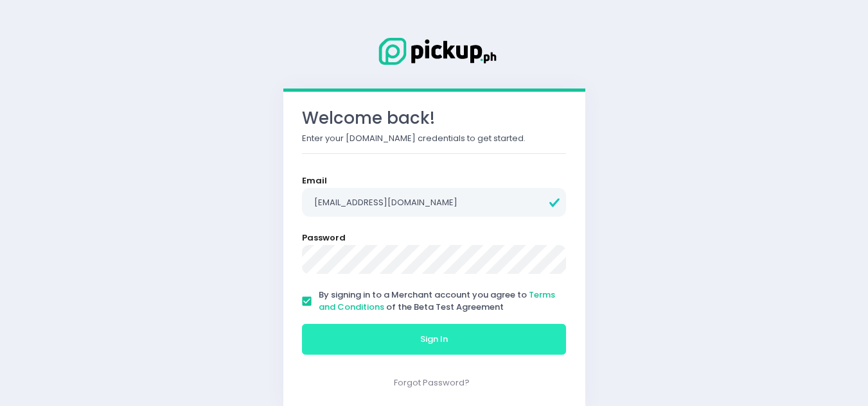  I want to click on label: Email, so click(314, 181).